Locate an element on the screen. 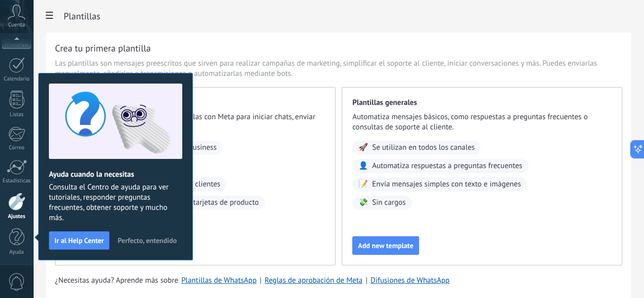  button: Ir al Help Center is located at coordinates (79, 240).